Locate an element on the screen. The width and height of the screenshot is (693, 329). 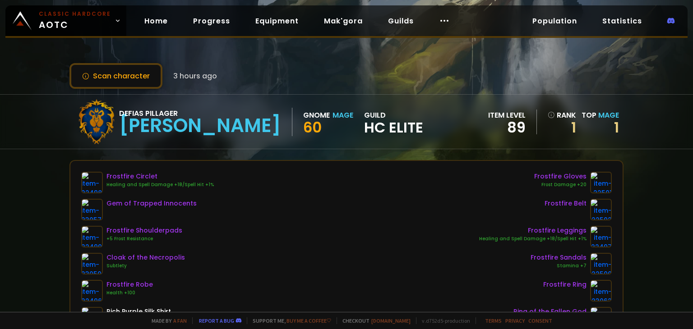
div: 89 is located at coordinates (507, 128).